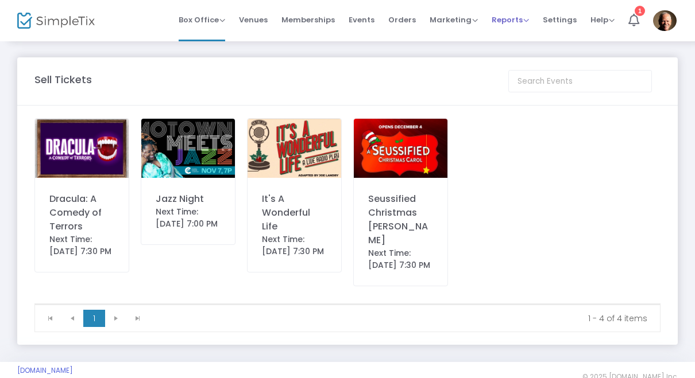 Image resolution: width=695 pixels, height=378 pixels. Describe the element at coordinates (400, 148) in the screenshot. I see `img: IMG0031.jpeg` at that location.